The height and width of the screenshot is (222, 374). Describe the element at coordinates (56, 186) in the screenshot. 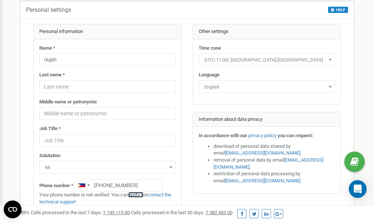

I see `label: Phone number *` at that location.